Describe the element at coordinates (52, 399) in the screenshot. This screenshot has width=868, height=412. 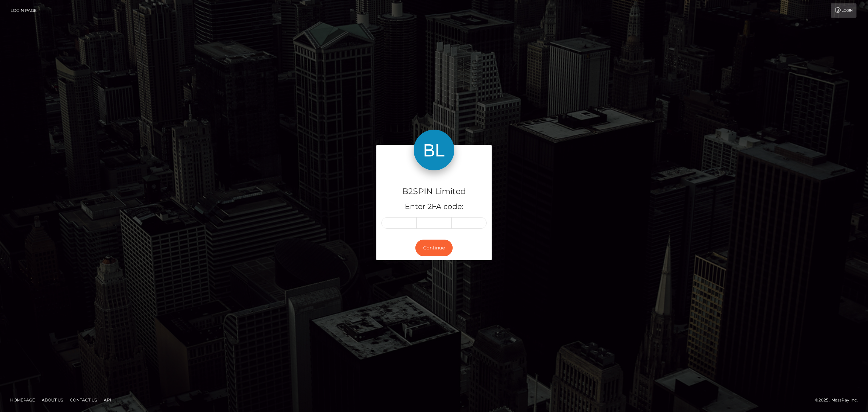
I see `a: About Us` at that location.